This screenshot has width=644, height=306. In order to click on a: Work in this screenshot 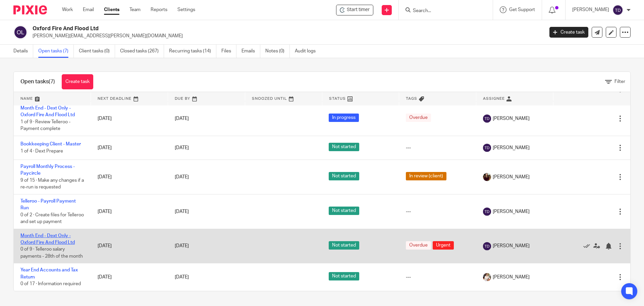, I will do `click(67, 10)`.